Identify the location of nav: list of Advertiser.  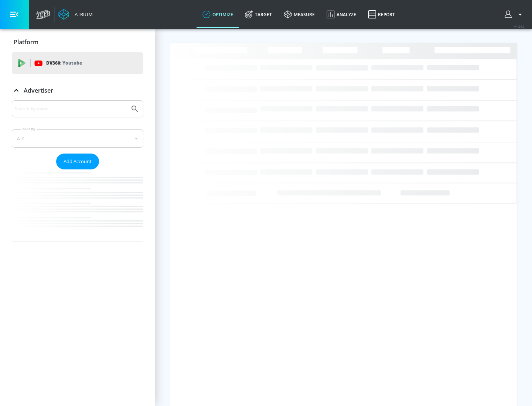
(77, 205).